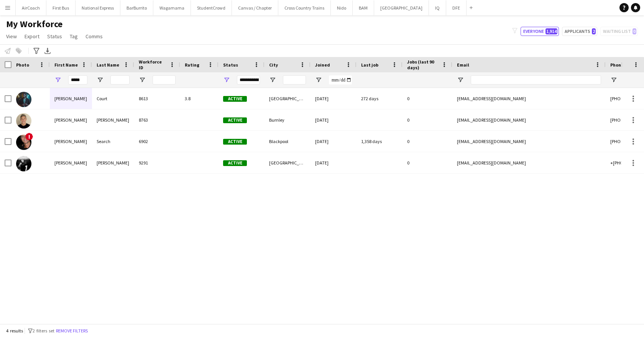 Image resolution: width=644 pixels, height=337 pixels. I want to click on a: Export, so click(32, 36).